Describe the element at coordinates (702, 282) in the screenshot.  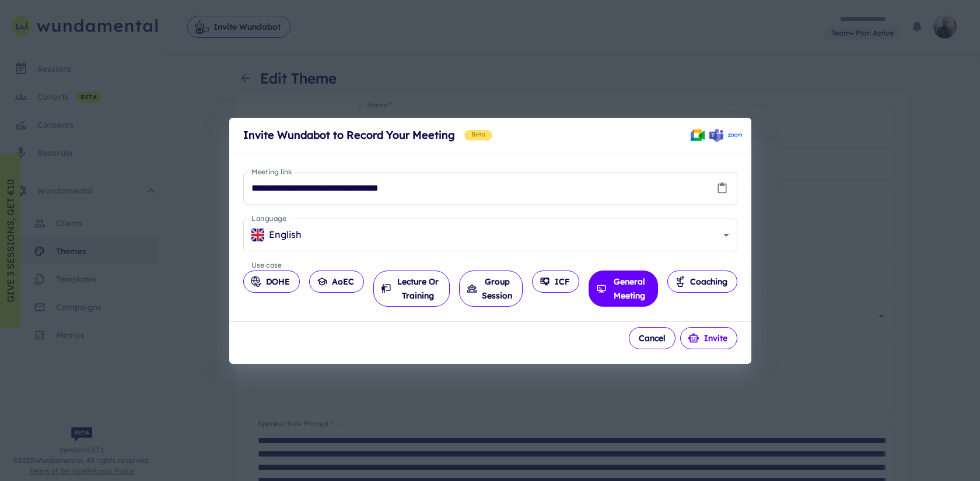
I see `button: Coaching` at that location.